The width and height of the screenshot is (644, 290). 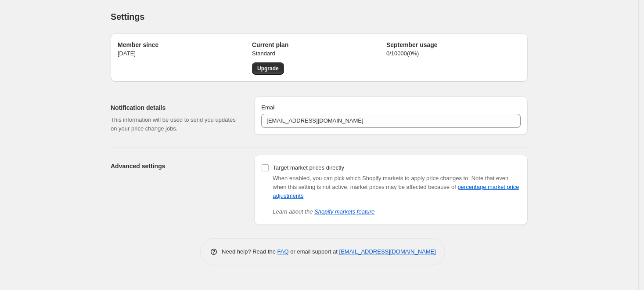 I want to click on i: Learn about the, so click(x=324, y=212).